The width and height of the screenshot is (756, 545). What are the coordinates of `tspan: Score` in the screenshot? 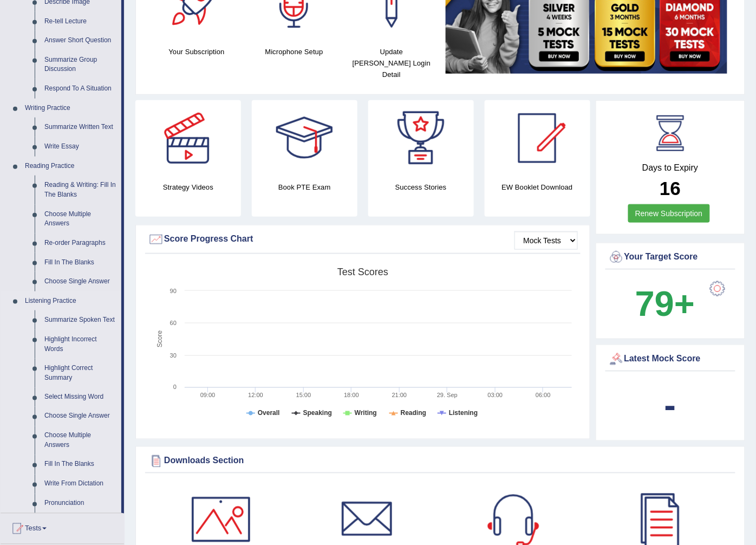 It's located at (159, 339).